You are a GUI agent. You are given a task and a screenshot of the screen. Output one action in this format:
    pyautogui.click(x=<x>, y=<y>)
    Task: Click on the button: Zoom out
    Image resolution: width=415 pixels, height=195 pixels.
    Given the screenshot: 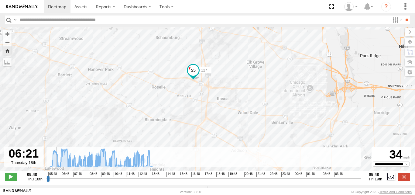 What is the action you would take?
    pyautogui.click(x=7, y=42)
    